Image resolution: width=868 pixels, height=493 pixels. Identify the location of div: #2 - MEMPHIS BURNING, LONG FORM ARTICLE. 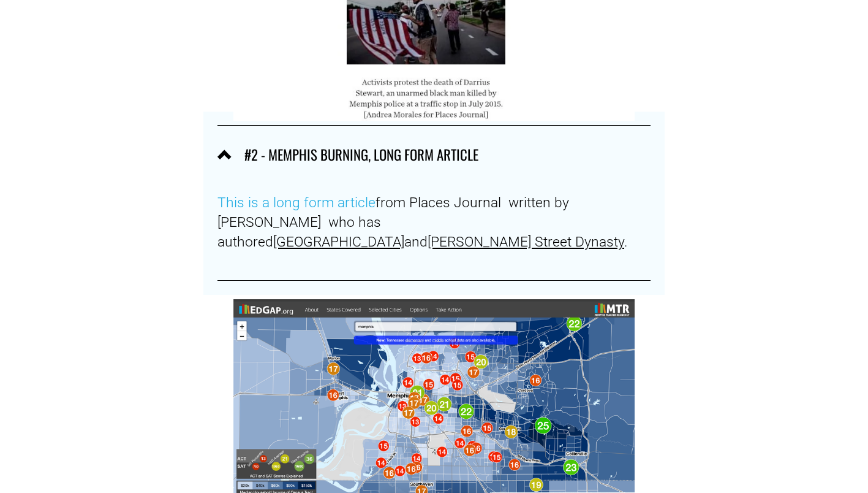
(434, 232).